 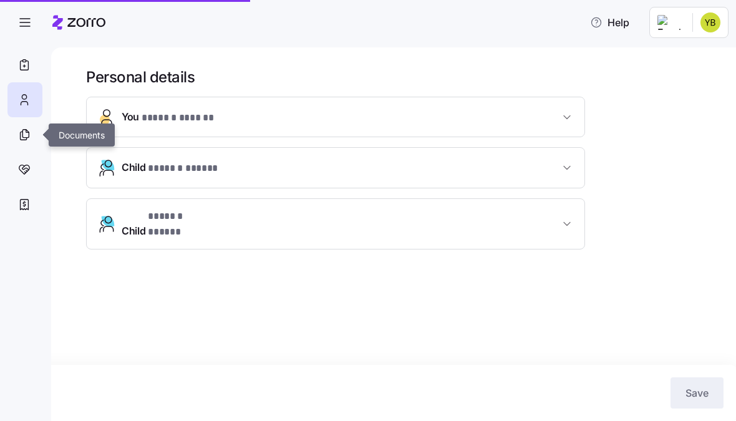 I want to click on img: Employer logo, so click(x=670, y=22).